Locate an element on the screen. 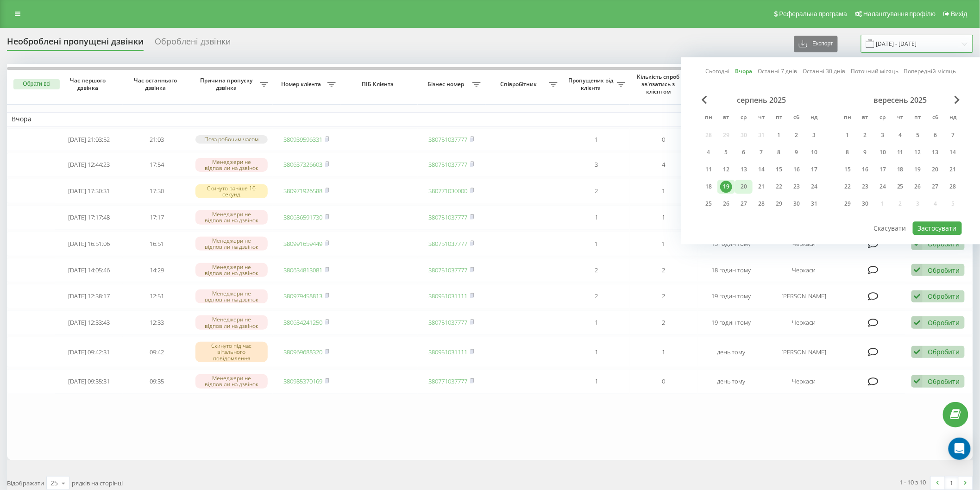 Image resolution: width=980 pixels, height=490 pixels. div: пт 15 серп 2025 р. is located at coordinates (779, 170).